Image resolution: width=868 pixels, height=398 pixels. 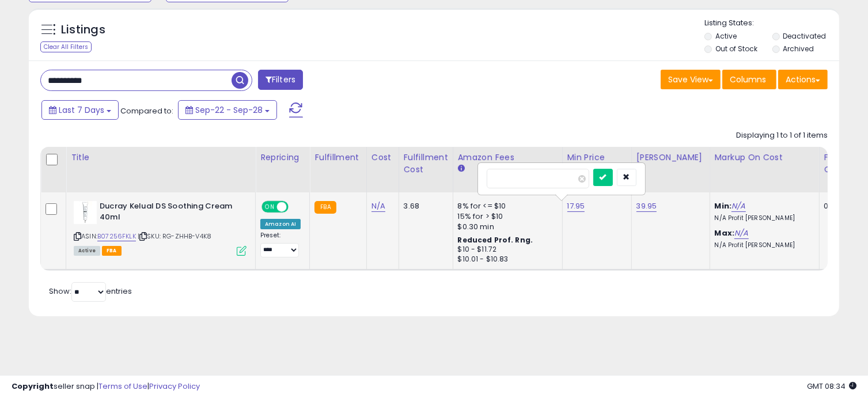 What do you see at coordinates (506, 259) in the screenshot?
I see `div: $10.01 - $10.83` at bounding box center [506, 259].